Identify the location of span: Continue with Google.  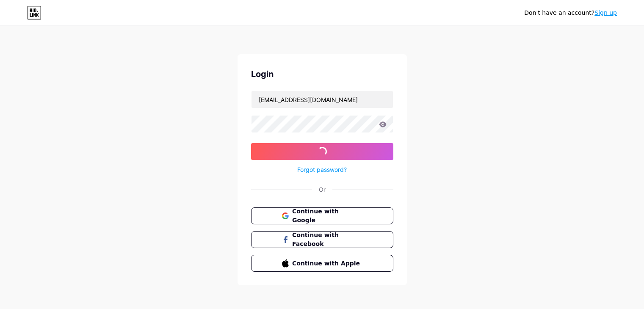
(327, 216).